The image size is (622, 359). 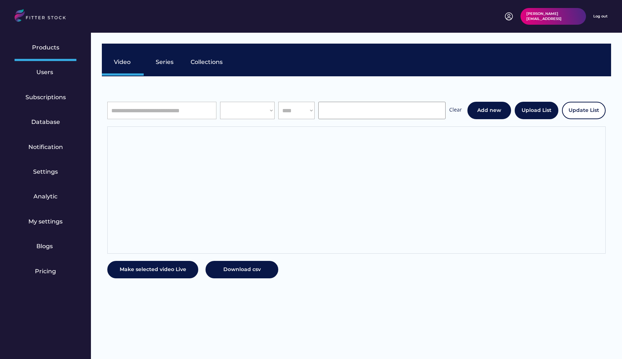 I want to click on div: Pricing, so click(x=45, y=272).